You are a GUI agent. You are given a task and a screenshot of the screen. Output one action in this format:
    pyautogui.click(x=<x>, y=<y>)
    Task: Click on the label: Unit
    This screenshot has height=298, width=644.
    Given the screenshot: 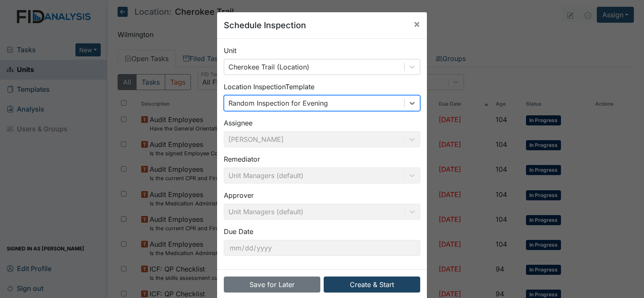 What is the action you would take?
    pyautogui.click(x=230, y=51)
    